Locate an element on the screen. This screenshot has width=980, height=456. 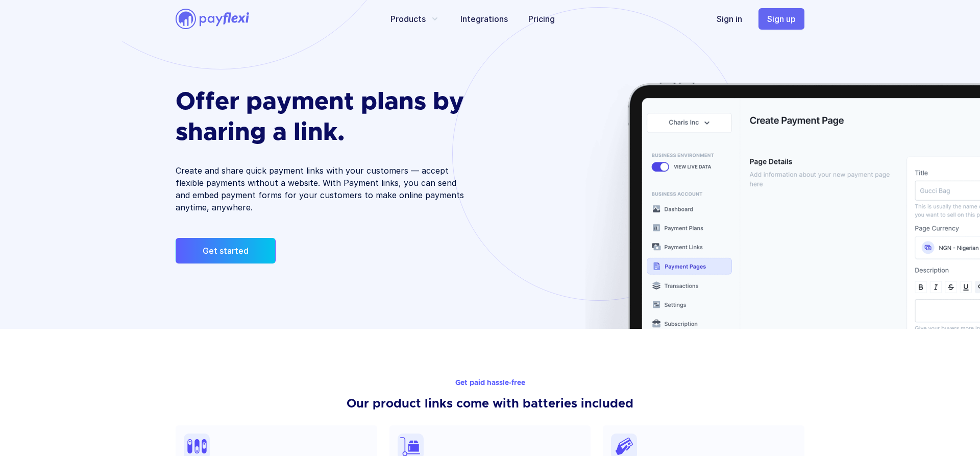
img: Product Pages is located at coordinates (782, 197).